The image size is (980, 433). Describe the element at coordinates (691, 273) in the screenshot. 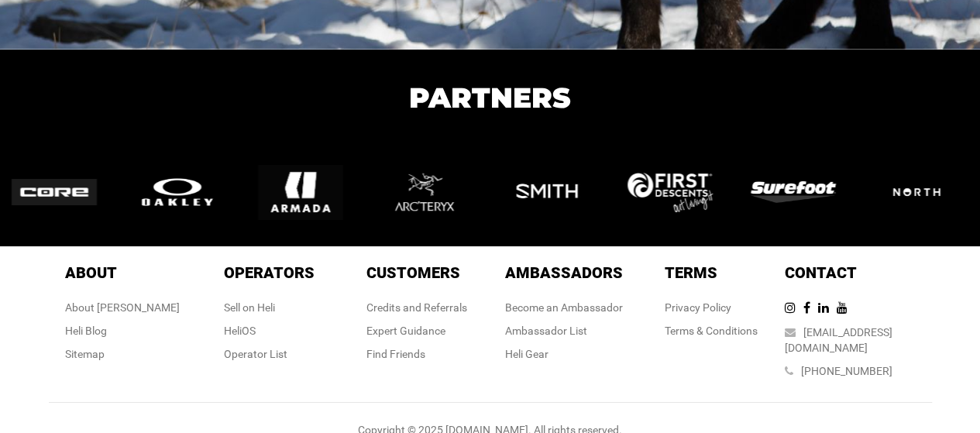

I see `span: Terms` at that location.